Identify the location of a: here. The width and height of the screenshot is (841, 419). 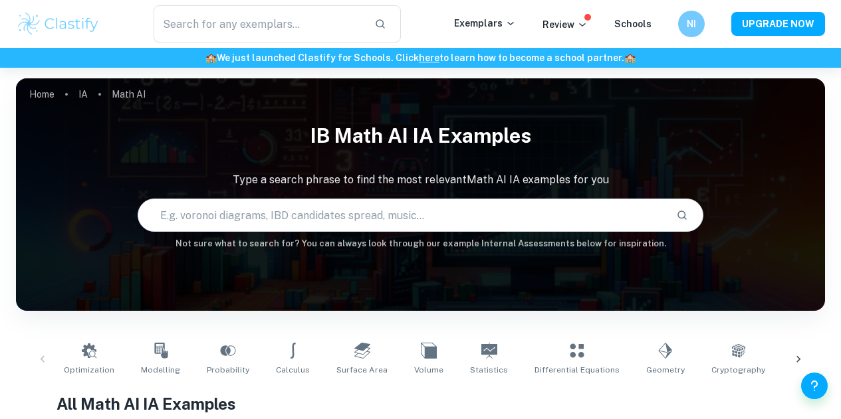
(429, 58).